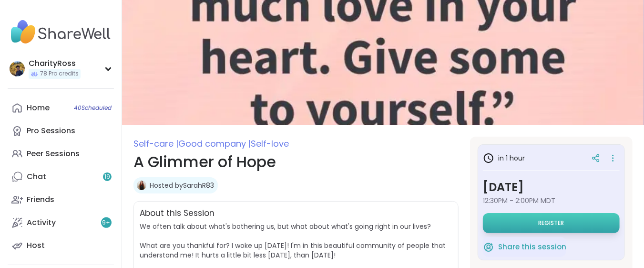  Describe the element at coordinates (60, 199) in the screenshot. I see `a: Friends` at that location.